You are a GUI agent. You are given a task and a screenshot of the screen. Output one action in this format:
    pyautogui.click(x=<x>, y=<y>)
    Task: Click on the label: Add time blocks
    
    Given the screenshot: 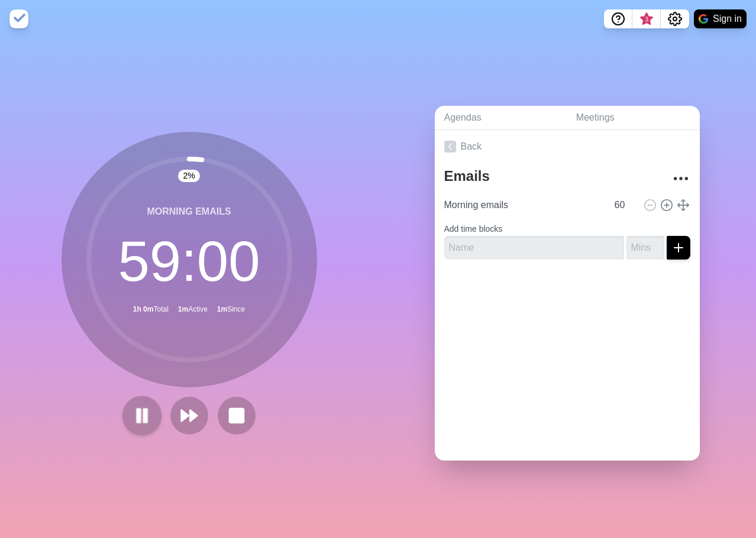 What is the action you would take?
    pyautogui.click(x=473, y=229)
    